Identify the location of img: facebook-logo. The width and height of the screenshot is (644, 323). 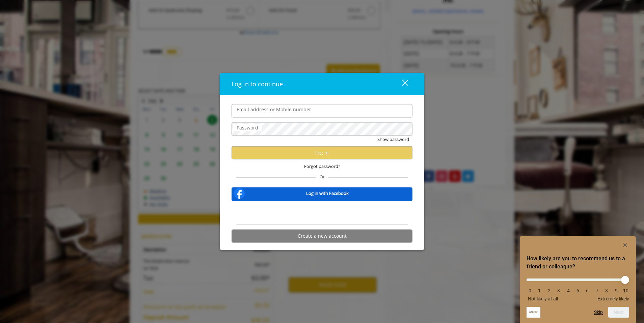
(239, 193).